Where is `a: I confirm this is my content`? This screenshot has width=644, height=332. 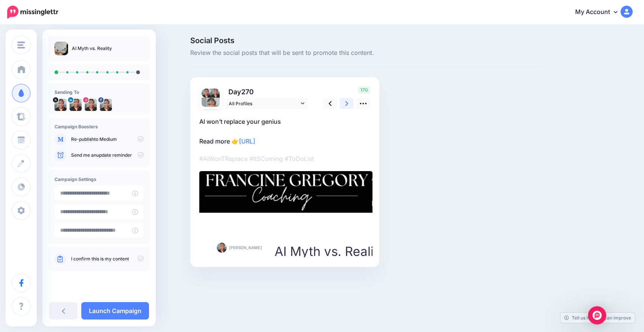 a: I confirm this is my content is located at coordinates (100, 259).